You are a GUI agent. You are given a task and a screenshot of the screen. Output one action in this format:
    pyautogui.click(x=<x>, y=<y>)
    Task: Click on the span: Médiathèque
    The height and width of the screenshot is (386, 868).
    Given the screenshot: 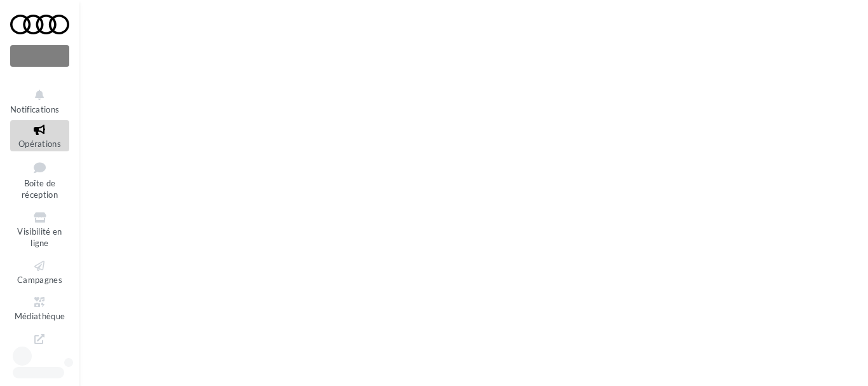 What is the action you would take?
    pyautogui.click(x=40, y=315)
    